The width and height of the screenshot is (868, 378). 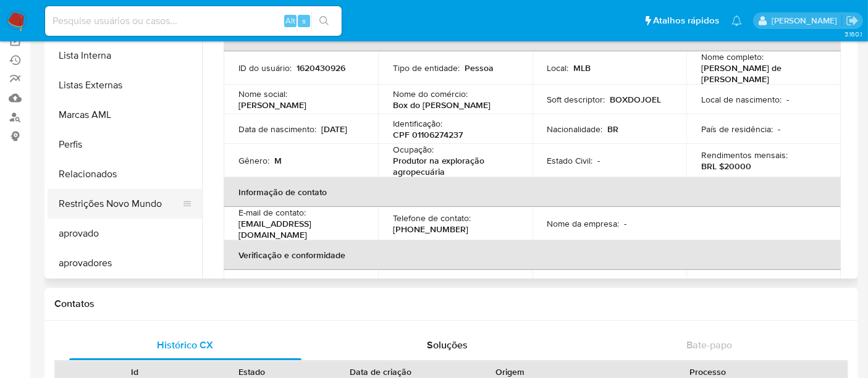 I want to click on button: aprovadores, so click(x=125, y=263).